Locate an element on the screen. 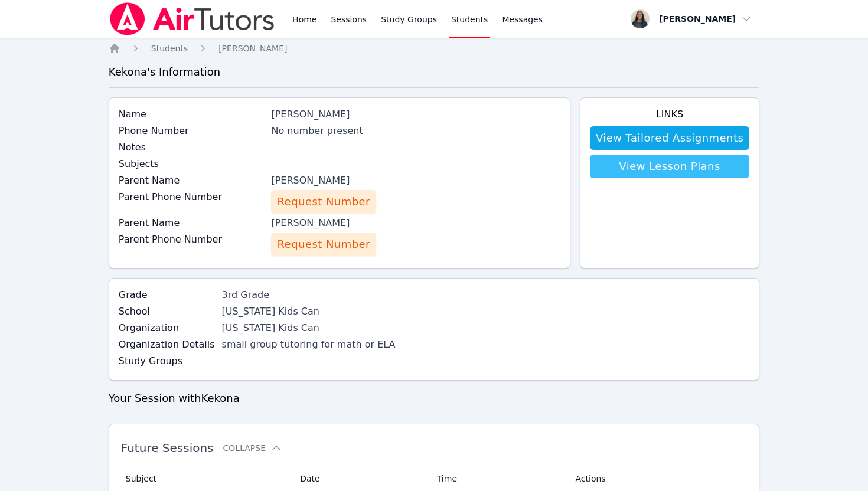  label: School is located at coordinates (166, 311).